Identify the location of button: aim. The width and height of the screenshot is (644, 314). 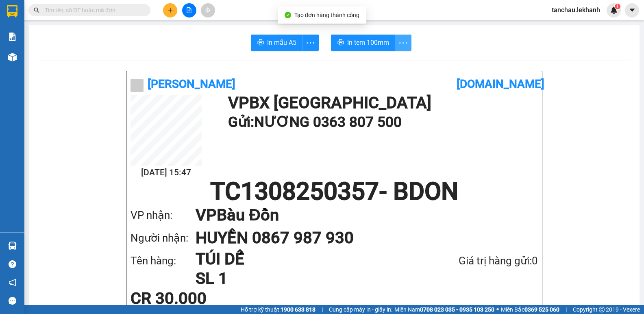
(208, 11).